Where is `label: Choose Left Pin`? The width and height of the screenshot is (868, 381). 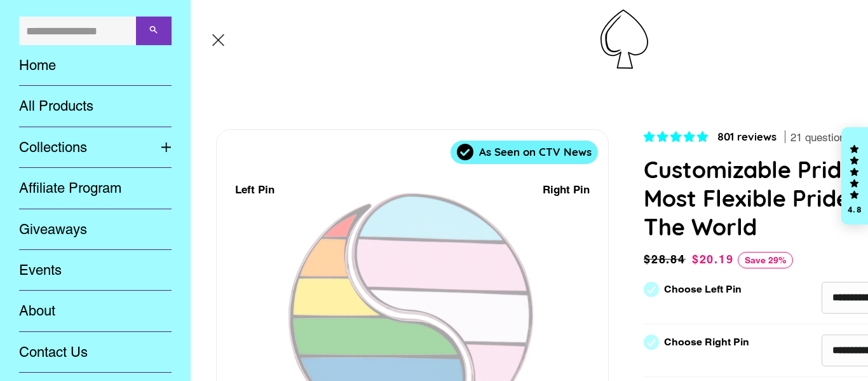
label: Choose Left Pin is located at coordinates (703, 290).